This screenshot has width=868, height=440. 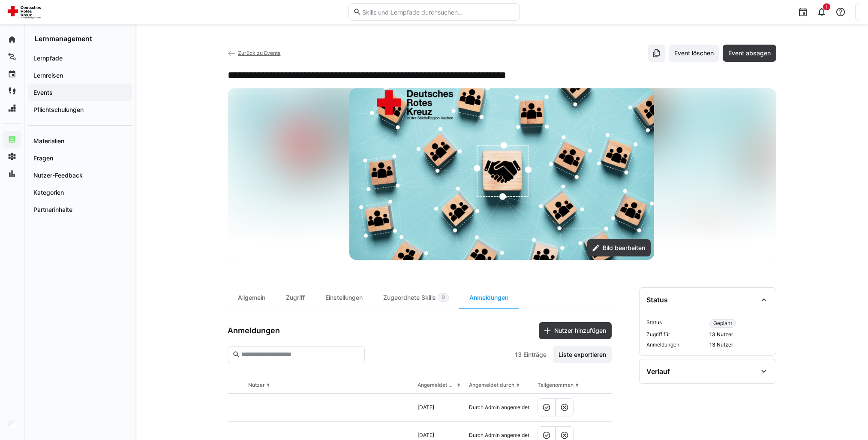 I want to click on button: Nutzer hinzufügen, so click(x=576, y=331).